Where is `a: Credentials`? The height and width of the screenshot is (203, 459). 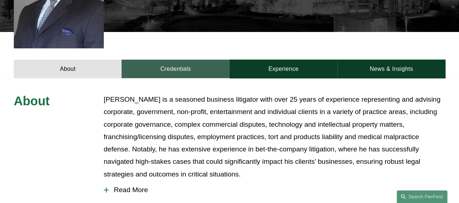
a: Credentials is located at coordinates (175, 69).